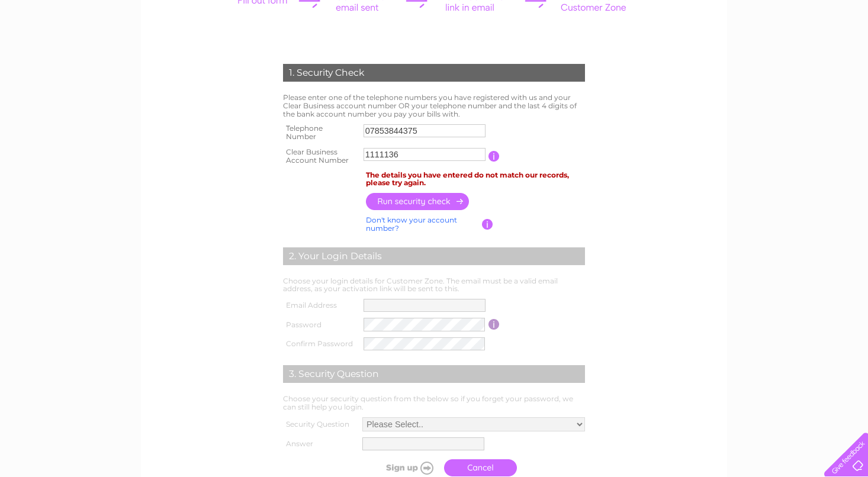 The height and width of the screenshot is (477, 868). What do you see at coordinates (411, 224) in the screenshot?
I see `a: Don't know your account number?` at bounding box center [411, 224].